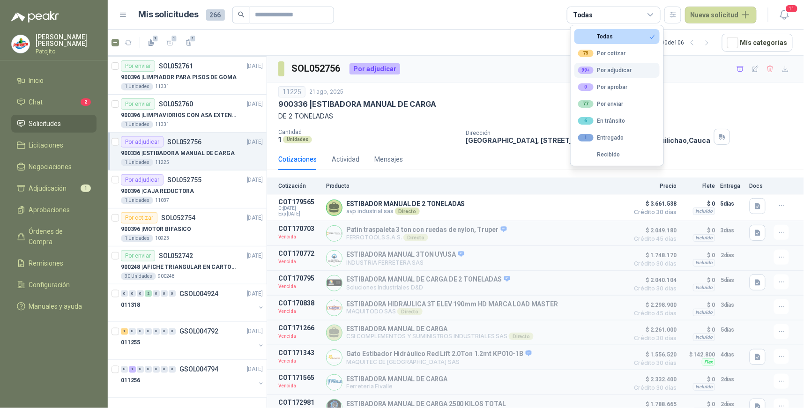 The width and height of the screenshot is (804, 408). I want to click on span: Negociaciones, so click(51, 167).